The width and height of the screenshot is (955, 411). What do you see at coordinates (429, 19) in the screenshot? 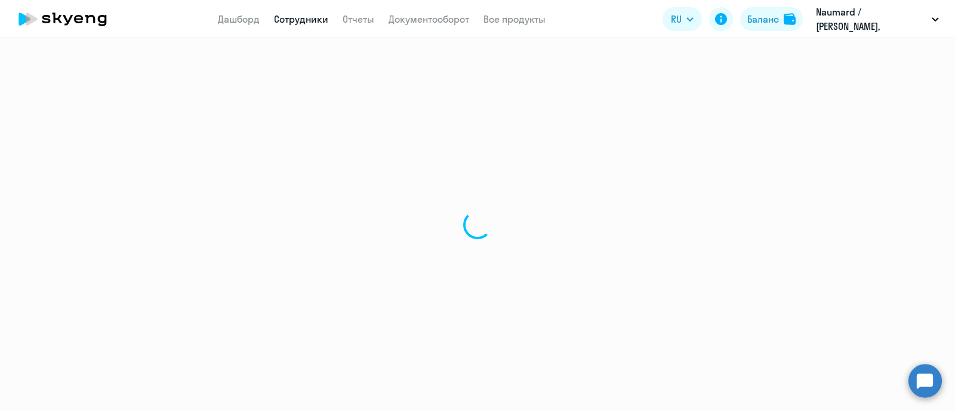
I see `a: Документооборот` at bounding box center [429, 19].